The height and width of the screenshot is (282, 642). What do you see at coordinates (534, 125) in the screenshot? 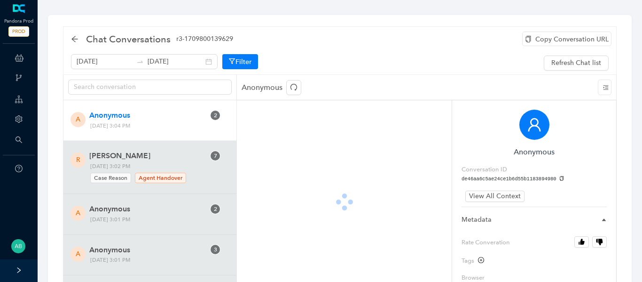
I see `span: user` at bounding box center [534, 125].